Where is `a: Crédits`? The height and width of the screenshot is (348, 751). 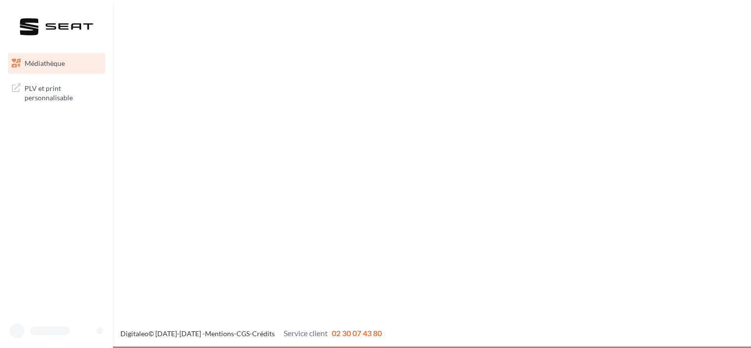
a: Crédits is located at coordinates (263, 333).